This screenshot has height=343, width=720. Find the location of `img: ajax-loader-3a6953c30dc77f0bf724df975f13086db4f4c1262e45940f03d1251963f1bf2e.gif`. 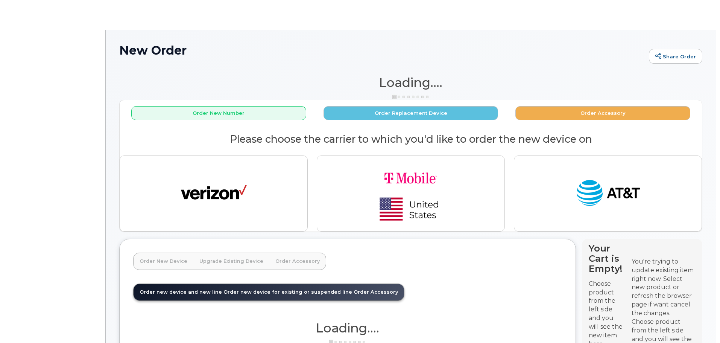

img: ajax-loader-3a6953c30dc77f0bf724df975f13086db4f4c1262e45940f03d1251963f1bf2e.gif is located at coordinates (411, 97).